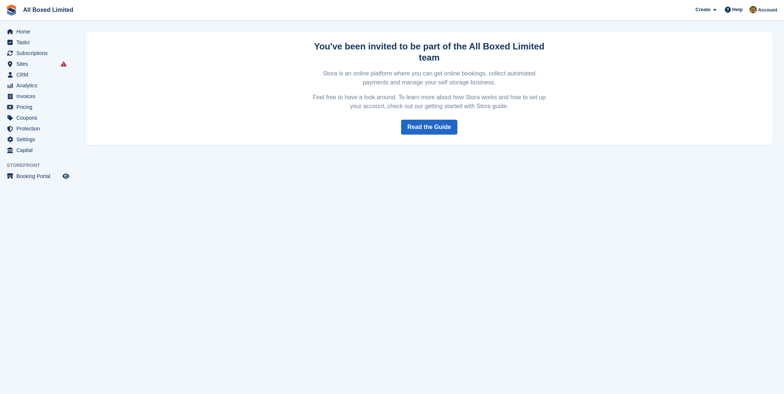 The image size is (784, 394). I want to click on span: Booking Portal, so click(39, 176).